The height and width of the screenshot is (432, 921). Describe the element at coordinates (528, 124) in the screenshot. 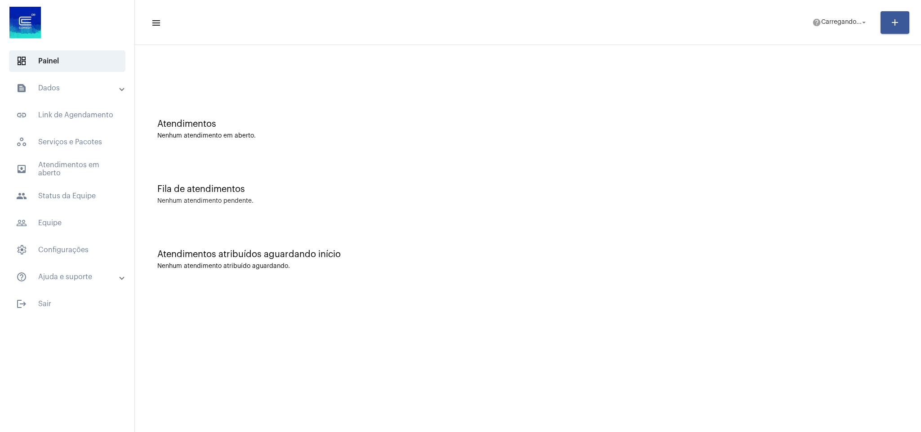

I see `div: Atendimentos` at that location.